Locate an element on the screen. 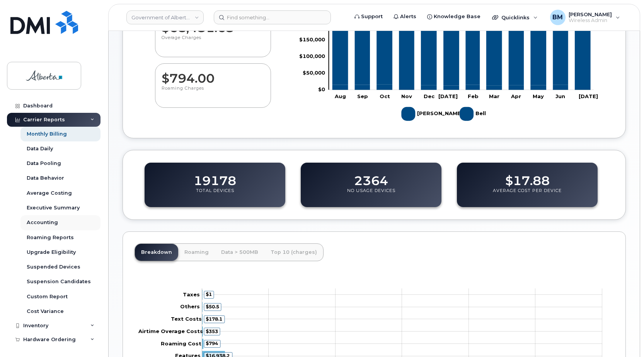 Image resolution: width=644 pixels, height=357 pixels. div: Quicklinks is located at coordinates (515, 17).